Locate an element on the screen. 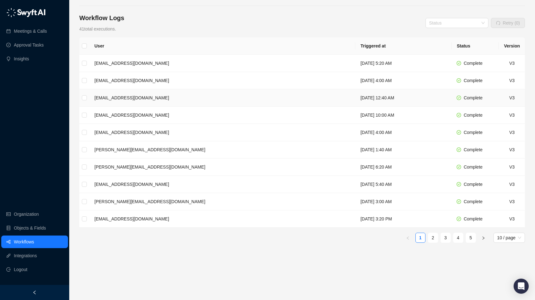  button: right is located at coordinates (484, 238).